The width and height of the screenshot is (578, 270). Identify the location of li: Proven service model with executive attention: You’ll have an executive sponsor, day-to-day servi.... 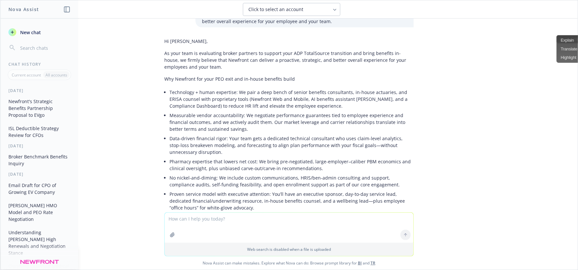
(292, 201).